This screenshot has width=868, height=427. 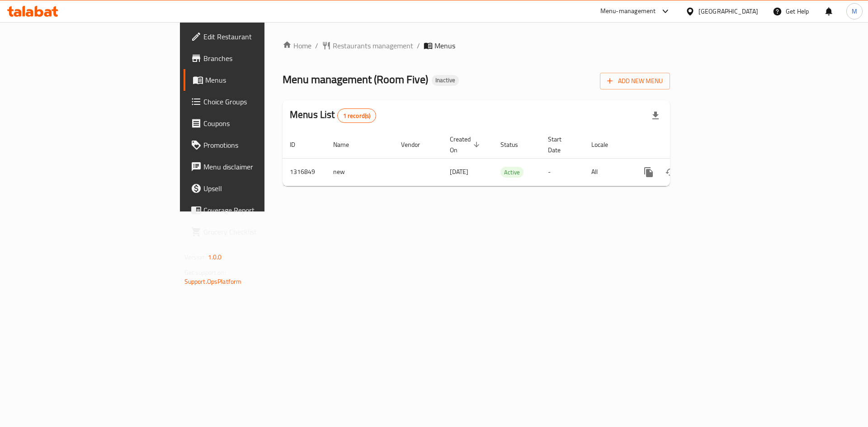 What do you see at coordinates (255, 59) in the screenshot?
I see `a: Branches` at bounding box center [255, 59].